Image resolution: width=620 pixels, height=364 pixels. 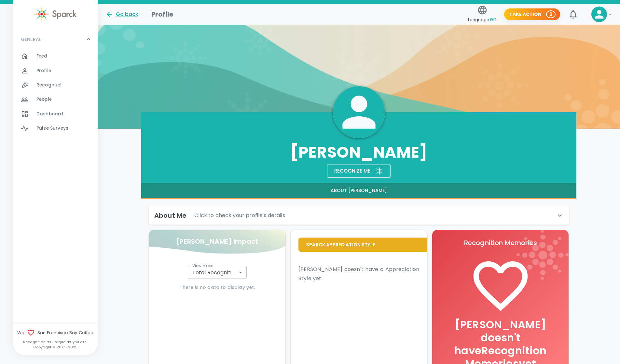 I want to click on p: Copyright © 2017 - 2025, so click(x=55, y=347).